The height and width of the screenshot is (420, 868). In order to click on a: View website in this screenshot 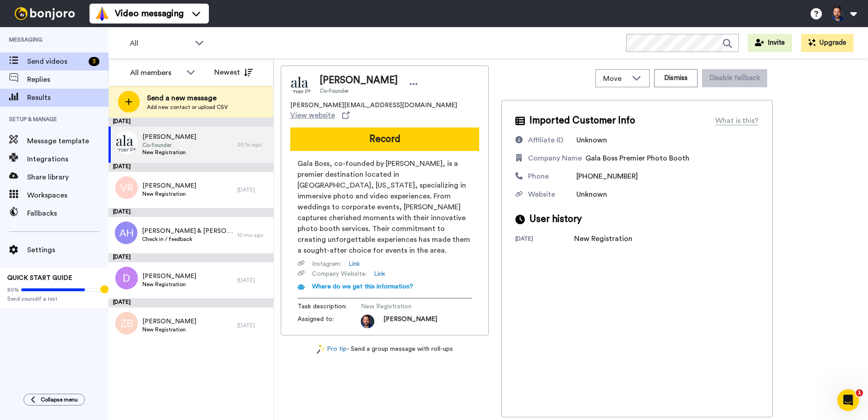, I will do `click(320, 115)`.